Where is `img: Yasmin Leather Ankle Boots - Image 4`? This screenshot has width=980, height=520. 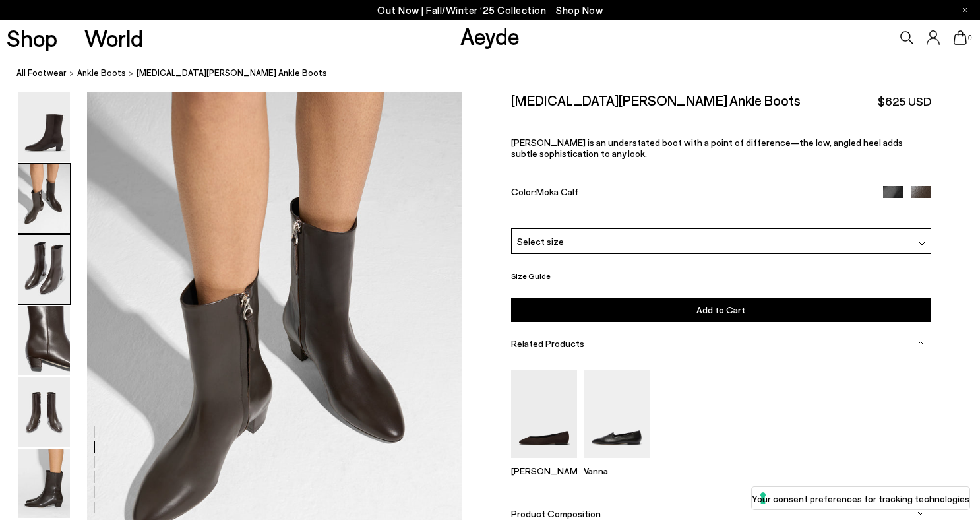
img: Yasmin Leather Ankle Boots - Image 4 is located at coordinates (44, 340).